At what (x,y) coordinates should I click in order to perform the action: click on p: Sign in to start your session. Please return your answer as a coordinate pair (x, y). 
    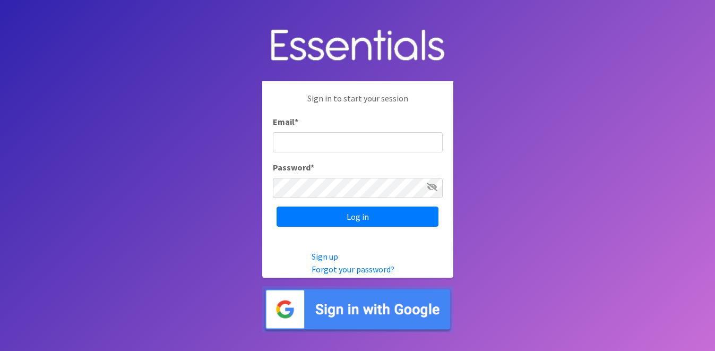
    Looking at the image, I should click on (358, 103).